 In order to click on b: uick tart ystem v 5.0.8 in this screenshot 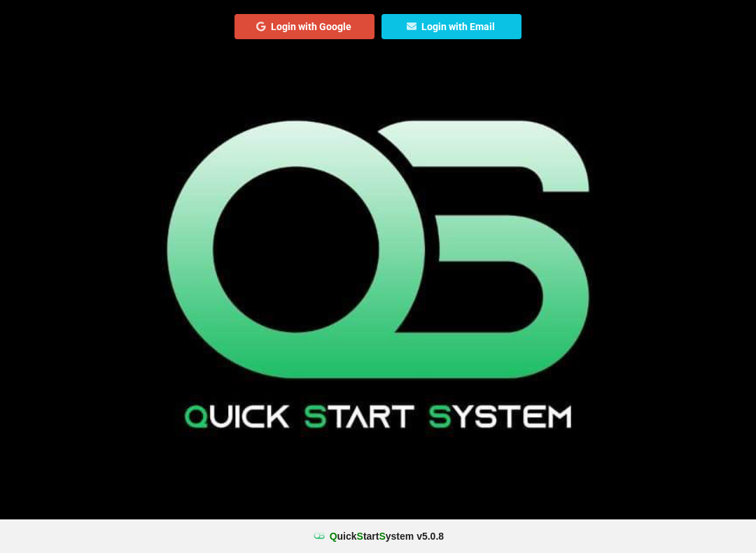, I will do `click(387, 536)`.